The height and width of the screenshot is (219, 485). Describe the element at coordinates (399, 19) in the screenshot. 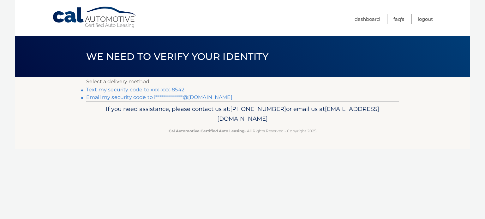

I see `a: FAQ's` at that location.